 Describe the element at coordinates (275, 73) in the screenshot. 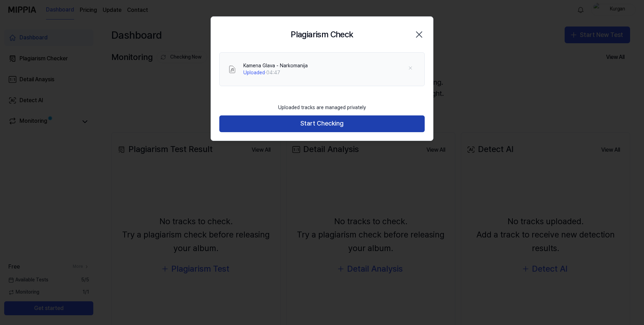

I see `div: · 04:47` at that location.